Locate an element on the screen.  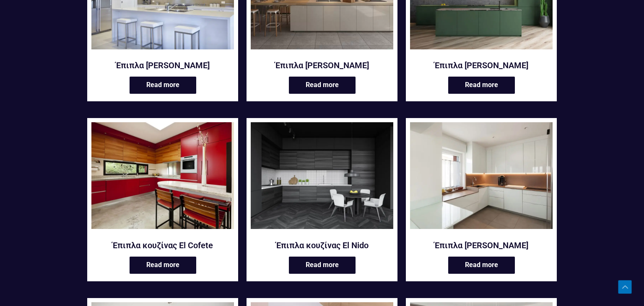
a: Read more about “Έπιπλα κουζίνας El Castillo” is located at coordinates (482, 85).